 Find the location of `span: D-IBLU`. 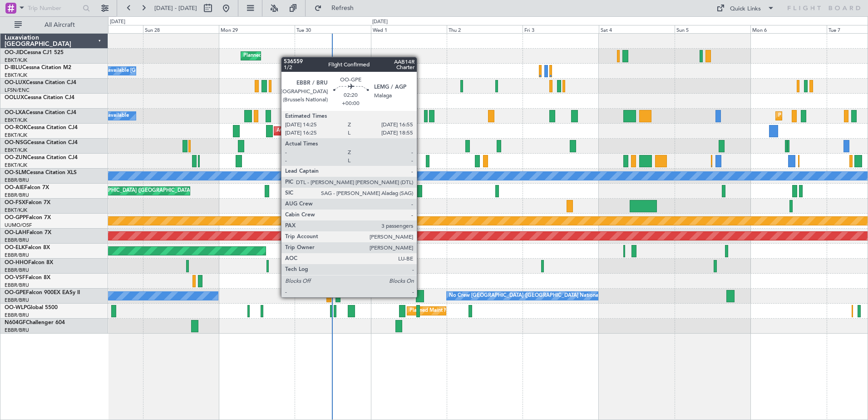

span: D-IBLU is located at coordinates (13, 68).